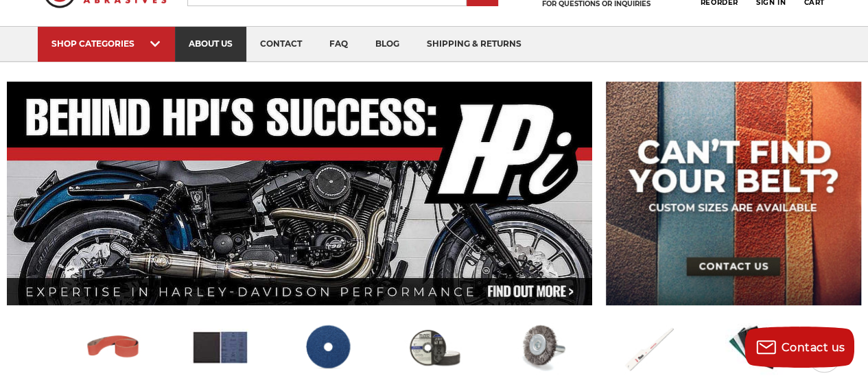 The height and width of the screenshot is (378, 868). Describe the element at coordinates (541, 347) in the screenshot. I see `img: Wire Wheels & Brushes` at that location.